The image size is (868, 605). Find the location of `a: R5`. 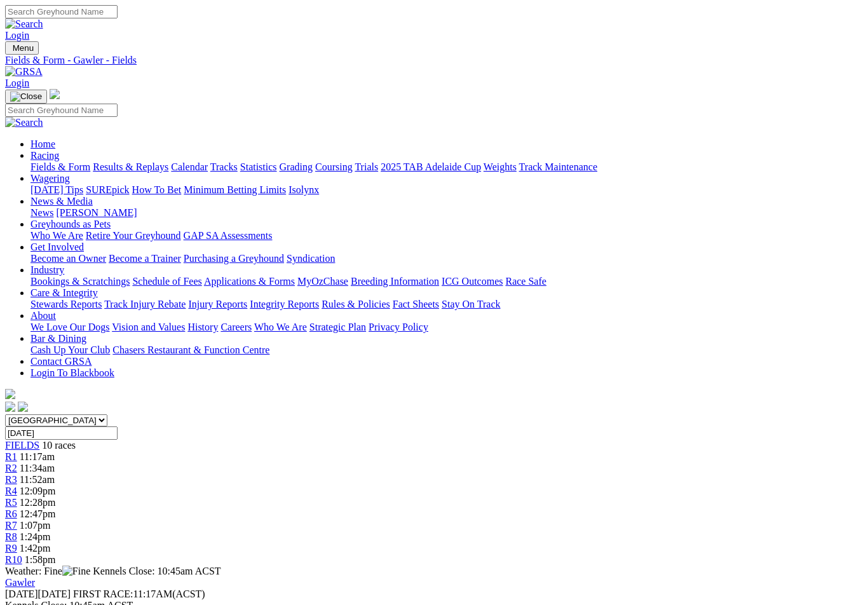

a: R5 is located at coordinates (10, 503).